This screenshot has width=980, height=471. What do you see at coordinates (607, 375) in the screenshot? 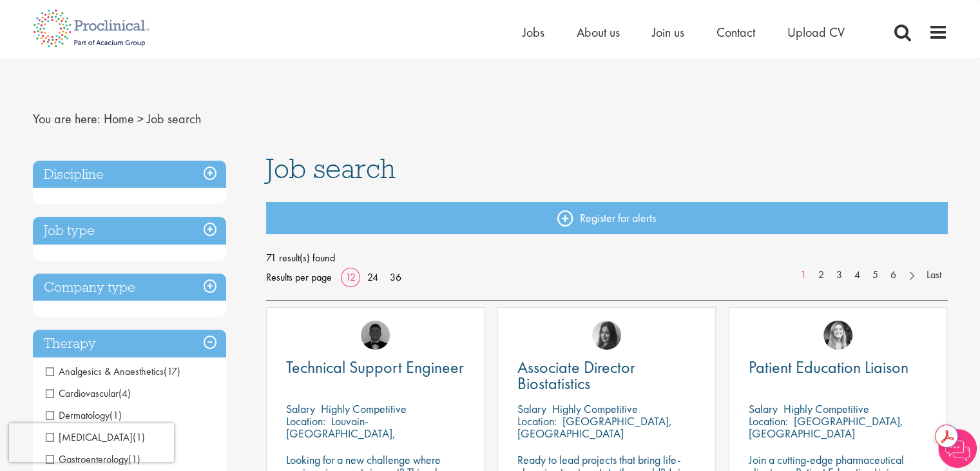
I see `a: Associate Director Biostatistics` at bounding box center [607, 375].